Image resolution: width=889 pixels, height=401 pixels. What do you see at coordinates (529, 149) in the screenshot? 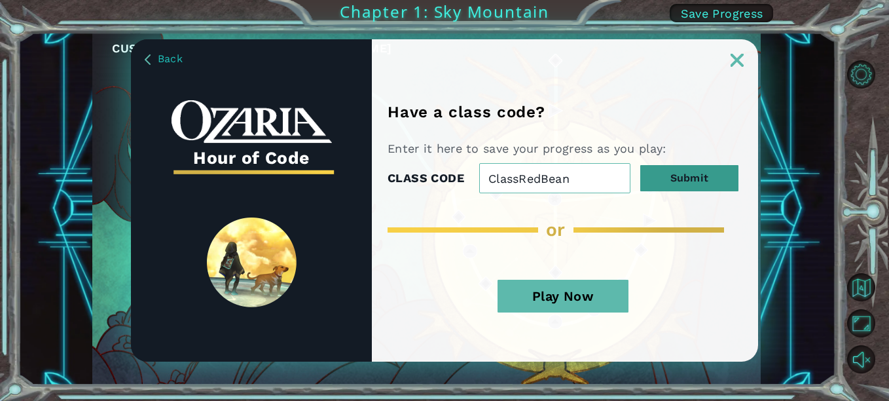
I see `p: Enter it here to save your progress as you play:` at bounding box center [529, 149].